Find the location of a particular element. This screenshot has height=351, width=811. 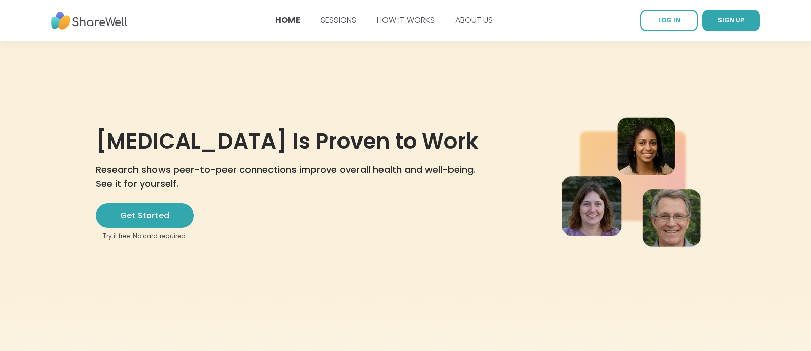

button: Get Started is located at coordinates (145, 216).